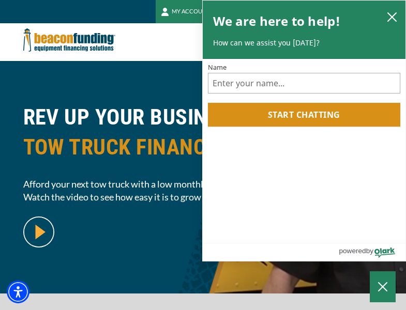  What do you see at coordinates (203, 147) in the screenshot?
I see `span: TOW TRUCK FINANCING` at bounding box center [203, 147].